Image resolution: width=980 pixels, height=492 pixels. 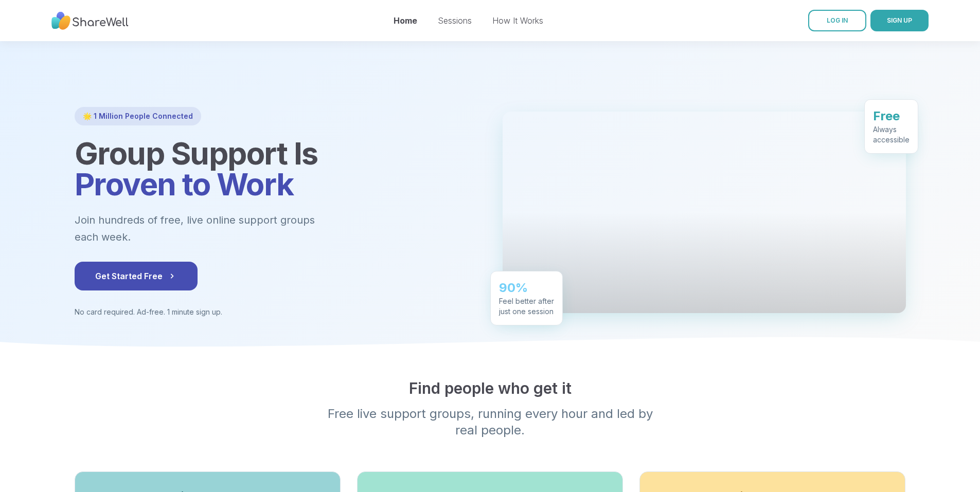 I want to click on div: Feel better after just one session, so click(x=526, y=305).